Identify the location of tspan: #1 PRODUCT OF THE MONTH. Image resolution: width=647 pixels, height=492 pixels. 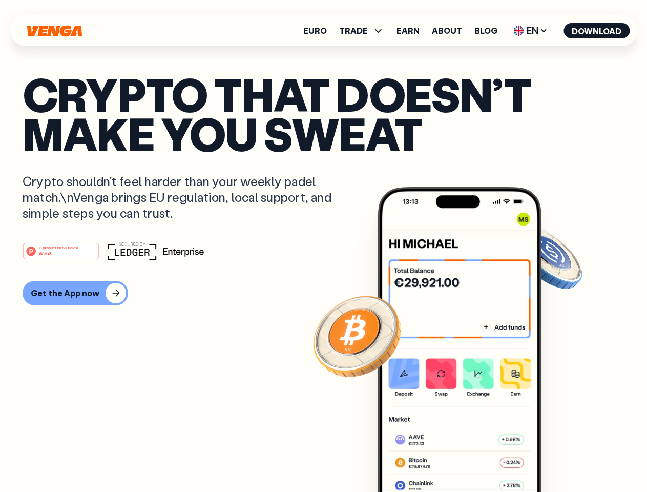
(58, 247).